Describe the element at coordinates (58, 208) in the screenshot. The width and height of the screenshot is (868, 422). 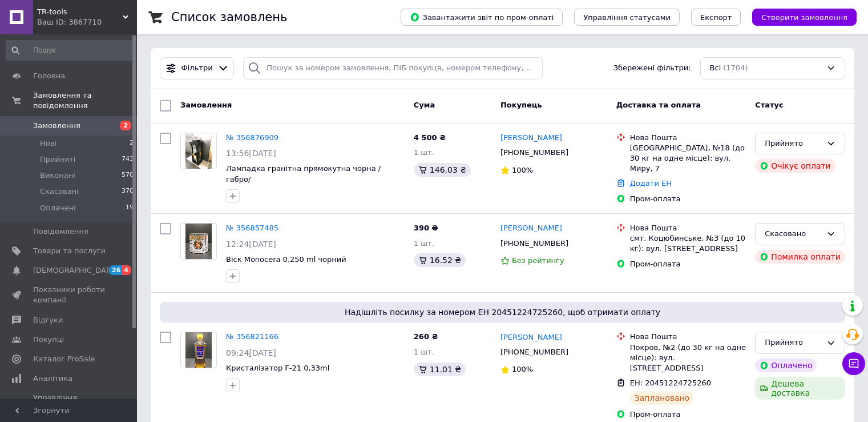
I see `span: Оплачені` at that location.